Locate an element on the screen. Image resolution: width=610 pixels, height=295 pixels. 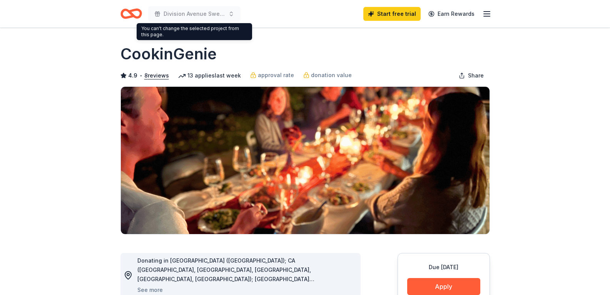
button: Apply is located at coordinates (444, 286).